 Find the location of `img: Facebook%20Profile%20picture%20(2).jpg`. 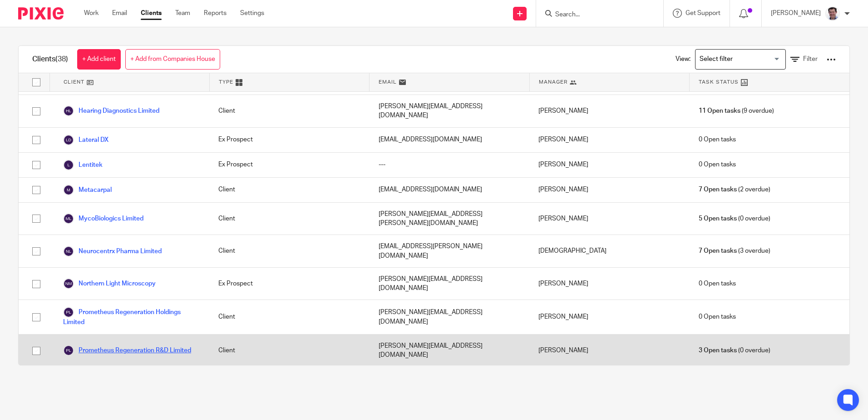

img: Facebook%20Profile%20picture%20(2).jpg is located at coordinates (833, 13).